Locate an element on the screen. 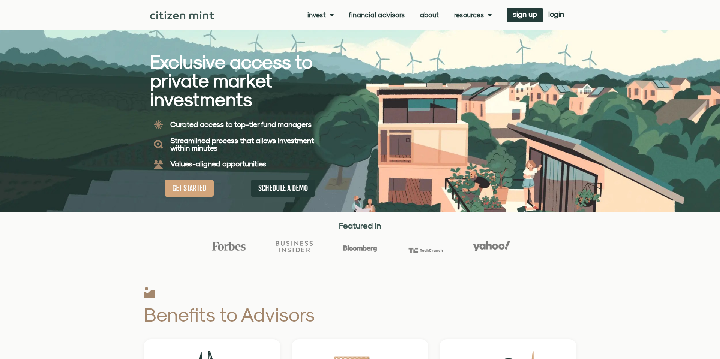 This screenshot has height=359, width=720. img: Citizen Mint is located at coordinates (182, 15).